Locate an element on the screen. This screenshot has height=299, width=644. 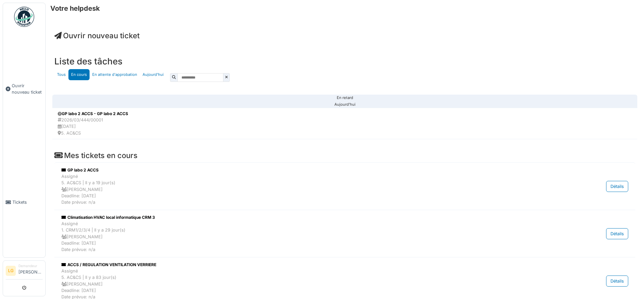
div: Demandeur is located at coordinates (31, 266).